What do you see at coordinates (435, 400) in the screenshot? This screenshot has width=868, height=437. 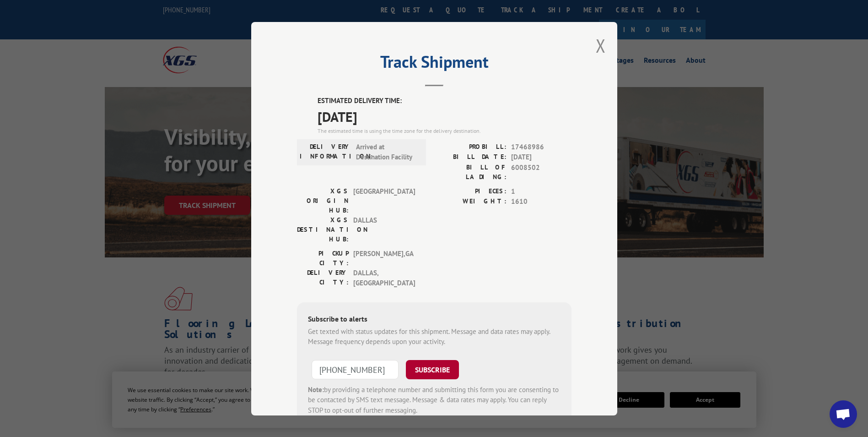 I see `div: by providing a telephone number and submitting this form you are consenting to be contacted by SM...` at bounding box center [435, 400].